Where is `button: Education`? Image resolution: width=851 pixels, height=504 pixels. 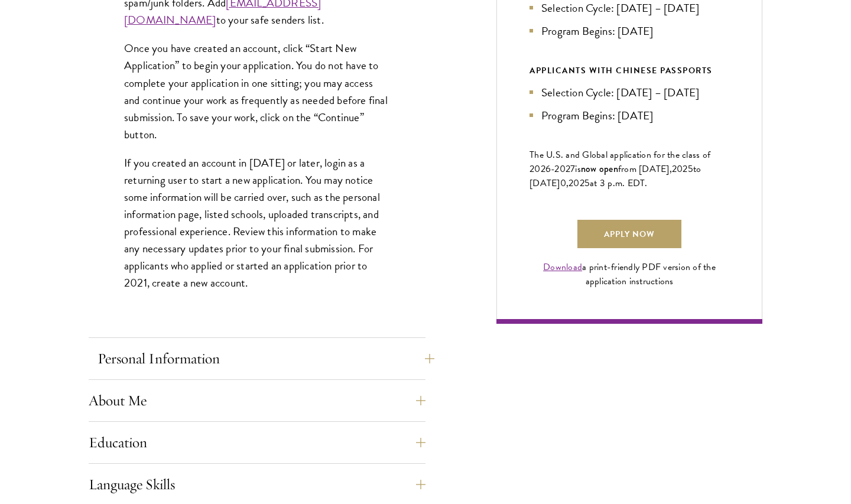
button: Education is located at coordinates (257, 443).